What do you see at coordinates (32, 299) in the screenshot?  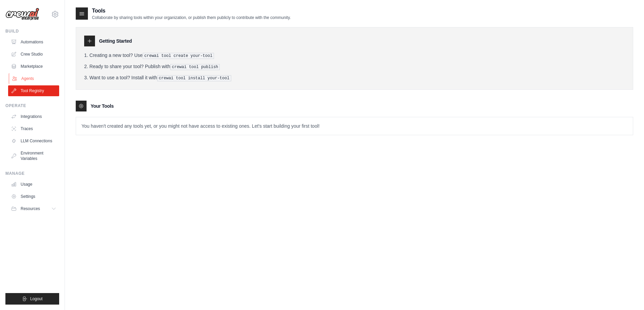 I see `button: Logout` at bounding box center [32, 299].